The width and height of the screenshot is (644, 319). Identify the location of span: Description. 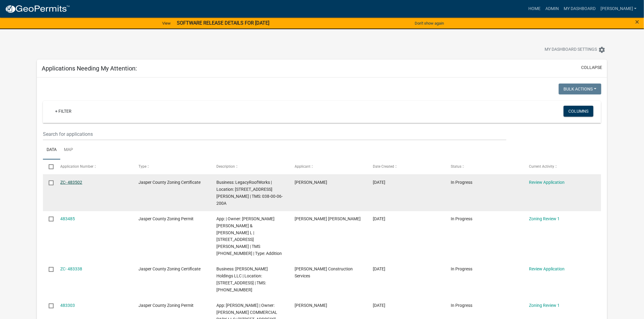
(226, 167).